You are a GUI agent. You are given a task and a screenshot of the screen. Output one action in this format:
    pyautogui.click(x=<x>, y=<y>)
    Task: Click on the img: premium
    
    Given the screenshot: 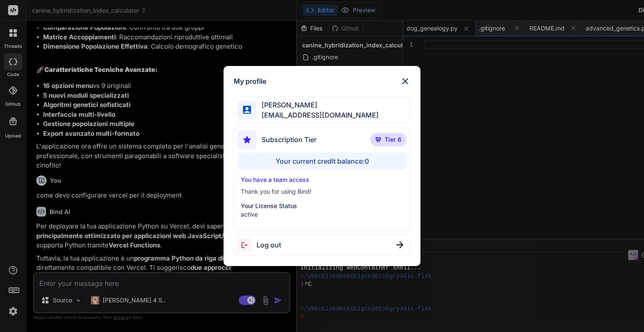 What is the action you would take?
    pyautogui.click(x=378, y=140)
    